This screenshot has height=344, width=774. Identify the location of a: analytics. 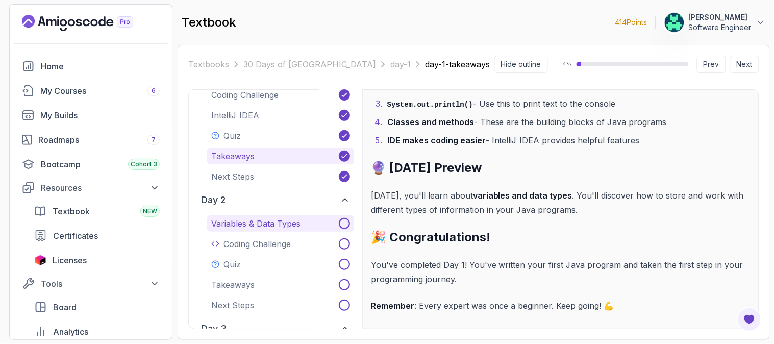
(97, 332).